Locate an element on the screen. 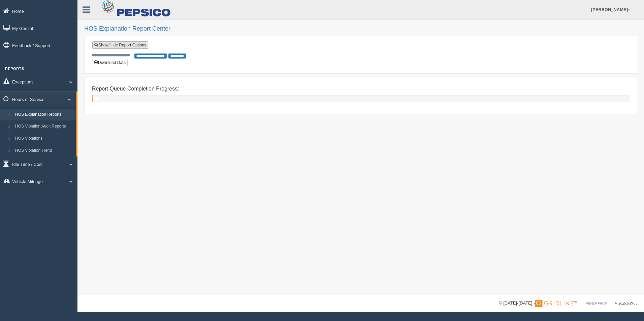 The height and width of the screenshot is (321, 644). a: HOS Violation Trend is located at coordinates (44, 151).